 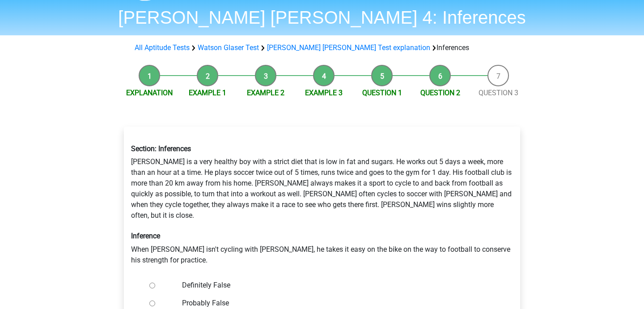 I want to click on a: Question 1, so click(x=382, y=92).